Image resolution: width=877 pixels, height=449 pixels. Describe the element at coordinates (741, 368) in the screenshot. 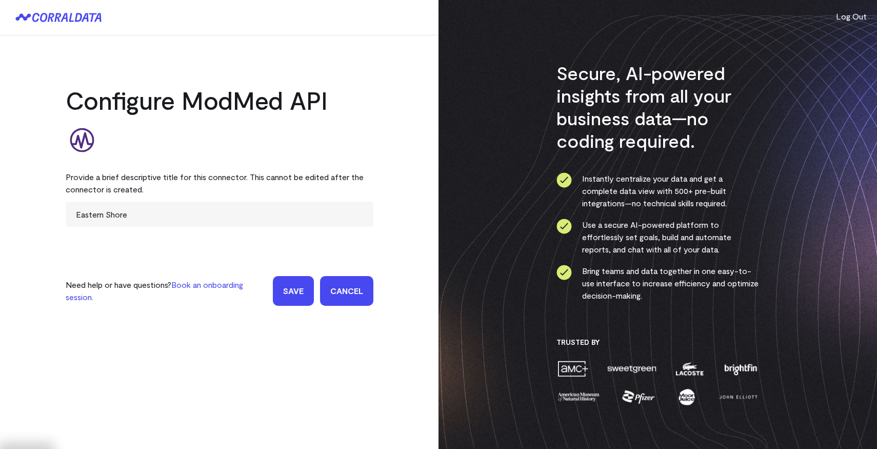

I see `img: brightfin-a251e171.png` at that location.